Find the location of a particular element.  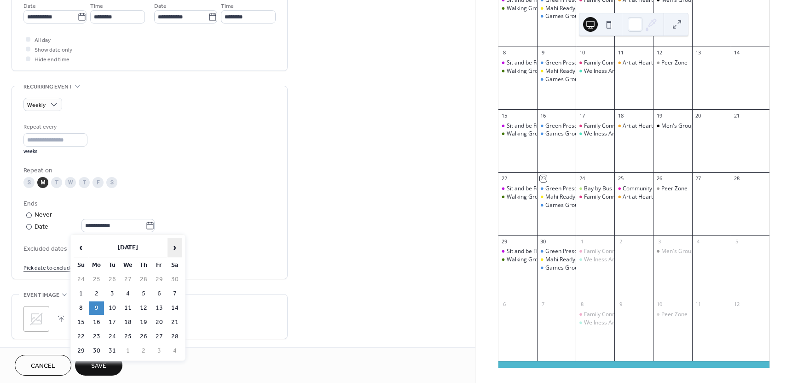

span: Hide end time is located at coordinates (52, 59).